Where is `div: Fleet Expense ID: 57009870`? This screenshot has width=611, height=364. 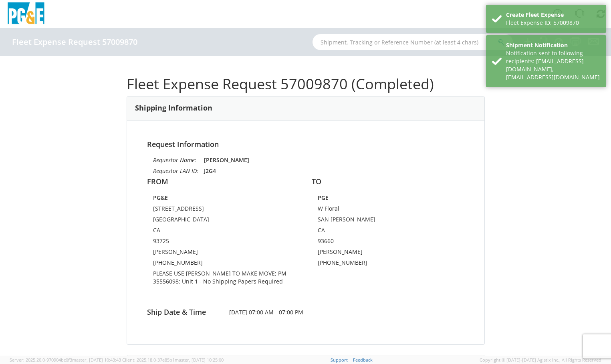
div: Fleet Expense ID: 57009870 is located at coordinates (553, 23).